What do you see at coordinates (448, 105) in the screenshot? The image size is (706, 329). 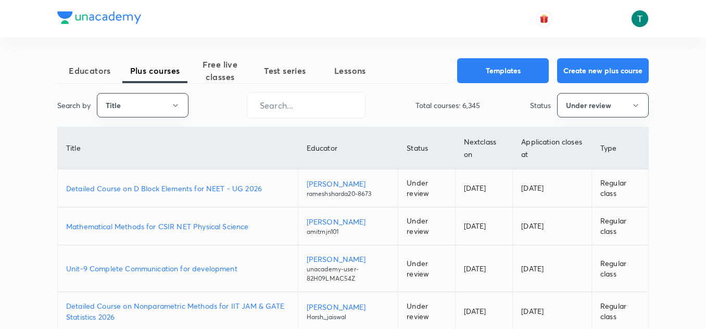 I see `p: Total courses: 6,345` at bounding box center [448, 105].